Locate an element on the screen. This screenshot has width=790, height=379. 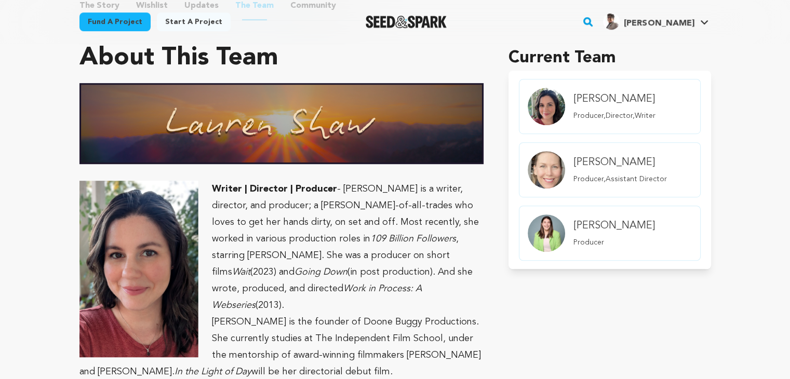
p: Producer,Assistant Director is located at coordinates (620, 179).